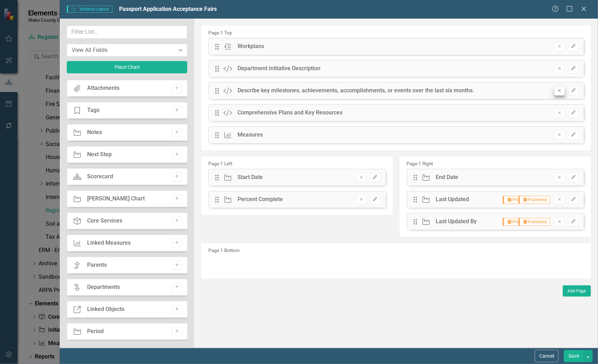  What do you see at coordinates (220, 33) in the screenshot?
I see `small: Page 1 Top` at bounding box center [220, 33].